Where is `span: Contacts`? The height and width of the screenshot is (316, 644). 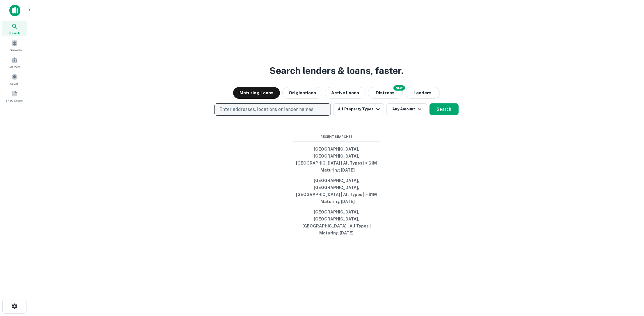
span: Contacts is located at coordinates (14, 66).